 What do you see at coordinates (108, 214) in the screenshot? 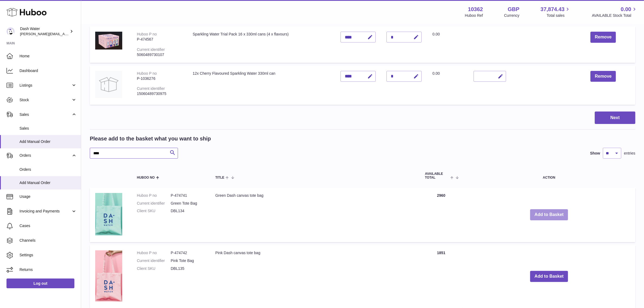
I see `img: Green Dash canvas tote bag` at bounding box center [108, 214].